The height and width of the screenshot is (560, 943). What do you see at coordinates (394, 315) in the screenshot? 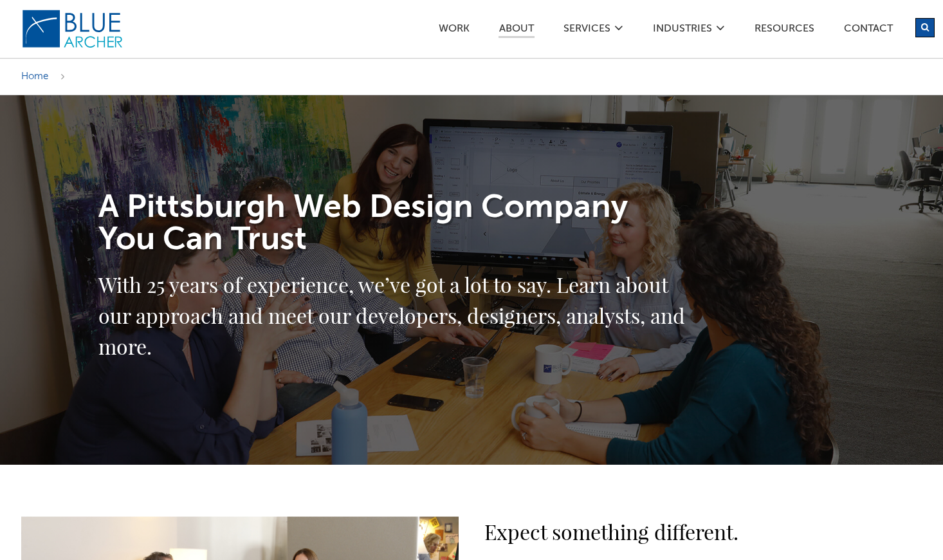
I see `h2: With 25 years of experience, we’ve got a lot to say. Learn about our approach and meet our develo...` at bounding box center [394, 315].